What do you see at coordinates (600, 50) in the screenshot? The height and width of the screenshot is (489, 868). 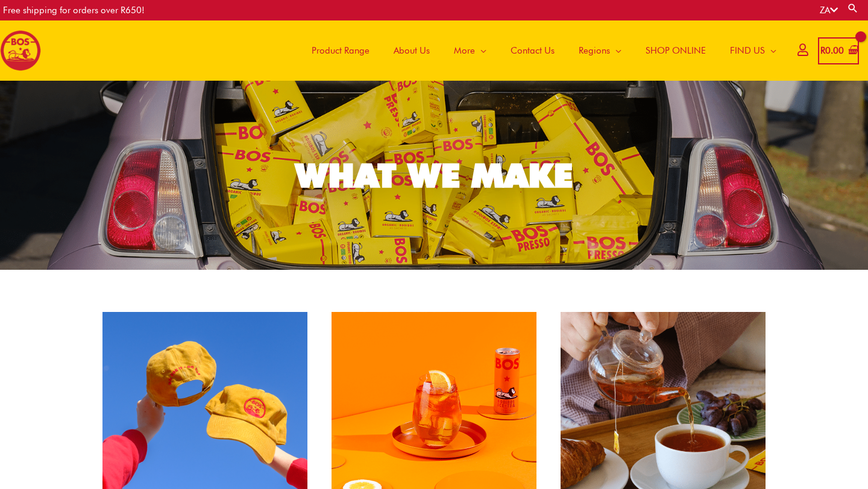 I see `a: Regions` at bounding box center [600, 50].